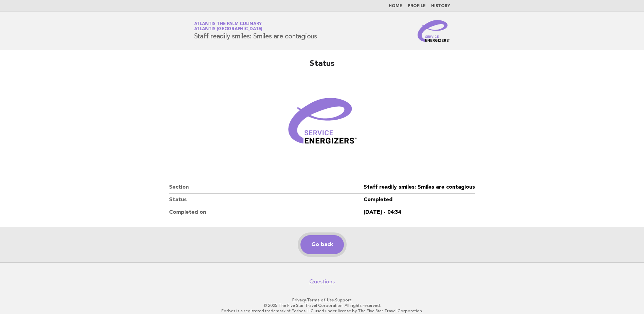 The image size is (644, 314). Describe the element at coordinates (322, 282) in the screenshot. I see `a: Questions` at that location.